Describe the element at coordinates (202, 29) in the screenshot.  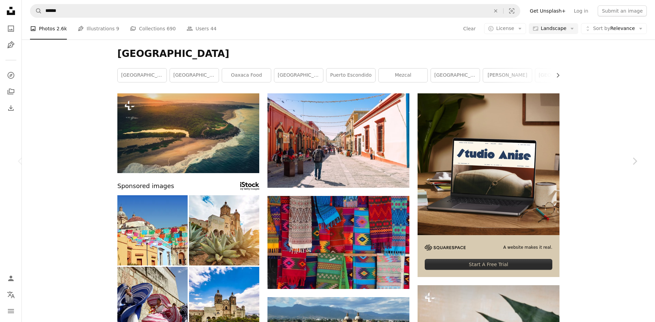
I see `a: Users 44` at that location.